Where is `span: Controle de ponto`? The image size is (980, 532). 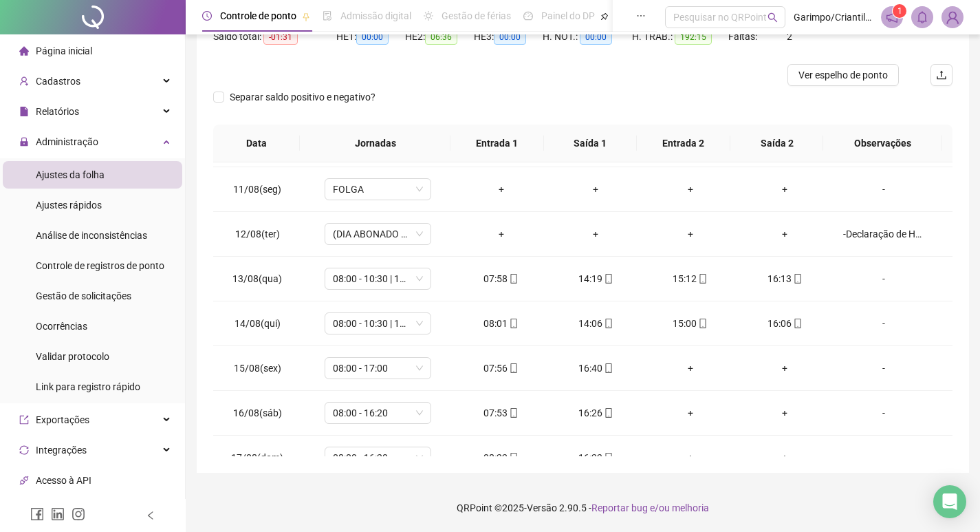 span: Controle de ponto is located at coordinates (258, 16).